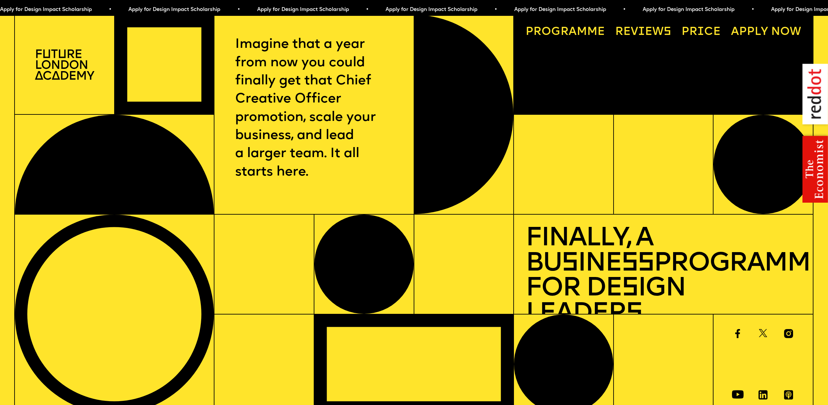 This screenshot has height=405, width=828. Describe the element at coordinates (766, 32) in the screenshot. I see `a: Apply now` at that location.